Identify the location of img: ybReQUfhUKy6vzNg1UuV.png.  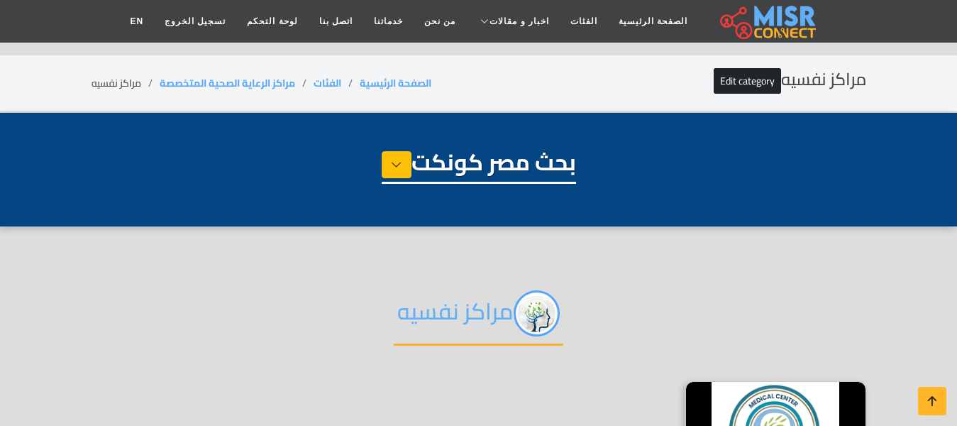
(536, 313).